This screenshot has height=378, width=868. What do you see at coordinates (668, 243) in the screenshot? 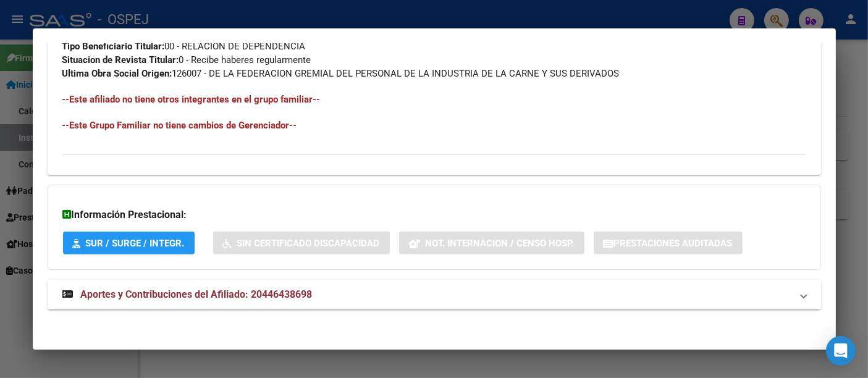
I see `button: Prestaciones Auditadas` at bounding box center [668, 243].